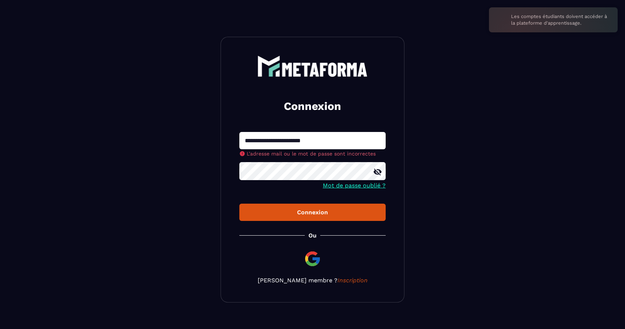 Image resolution: width=625 pixels, height=329 pixels. Describe the element at coordinates (313, 212) in the screenshot. I see `button: Connexion` at that location.